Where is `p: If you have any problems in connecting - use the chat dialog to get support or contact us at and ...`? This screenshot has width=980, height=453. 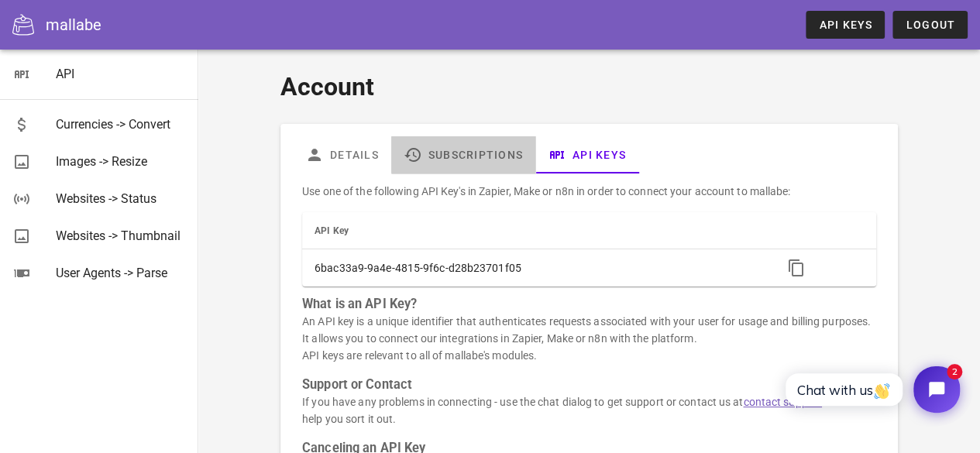
p: If you have any problems in connecting - use the chat dialog to get support or contact us at and ... is located at coordinates (589, 411).